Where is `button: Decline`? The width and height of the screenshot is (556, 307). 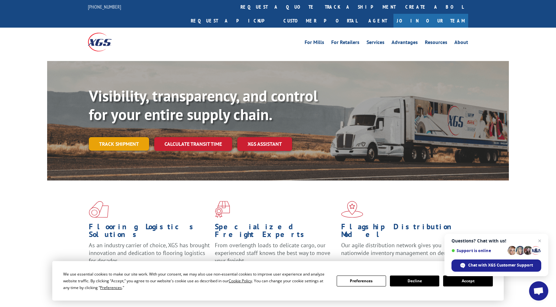
button: Decline is located at coordinates (415, 281).